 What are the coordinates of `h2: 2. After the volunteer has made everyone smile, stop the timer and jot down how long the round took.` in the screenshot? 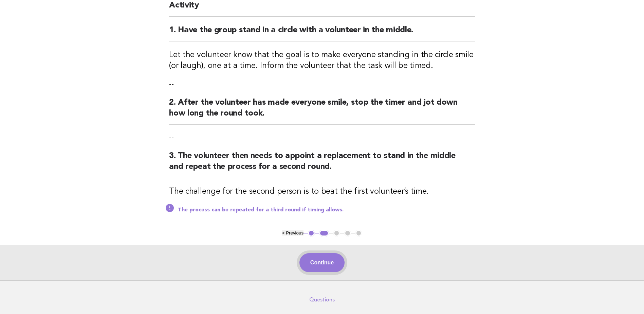 It's located at (322, 111).